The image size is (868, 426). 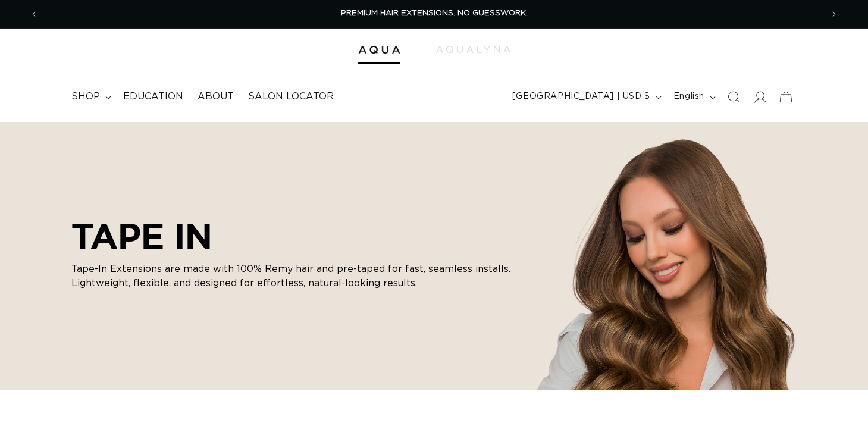 I want to click on span: shop, so click(x=86, y=96).